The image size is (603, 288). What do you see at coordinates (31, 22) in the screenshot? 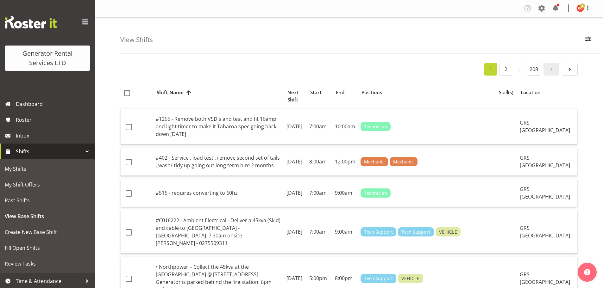
I see `img: Rosterit website logo` at bounding box center [31, 22].